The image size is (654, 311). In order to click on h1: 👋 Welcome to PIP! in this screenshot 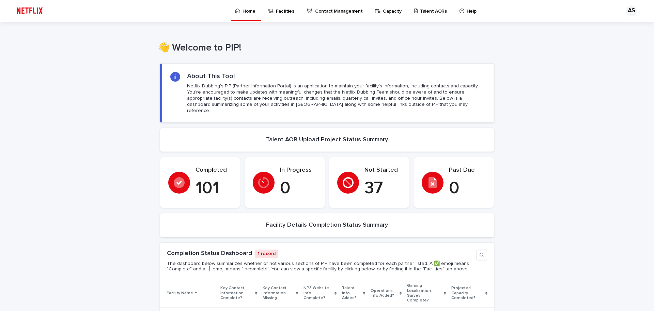, I will do `click(325, 48)`.